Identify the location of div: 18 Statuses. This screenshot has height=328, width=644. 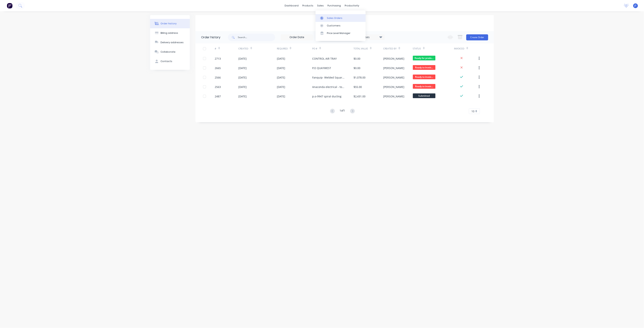
(369, 37).